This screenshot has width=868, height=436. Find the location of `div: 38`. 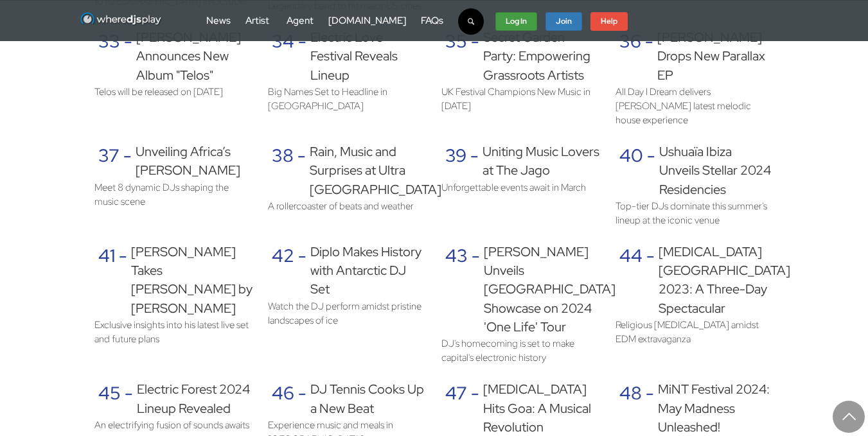

div: 38 is located at coordinates (281, 171).